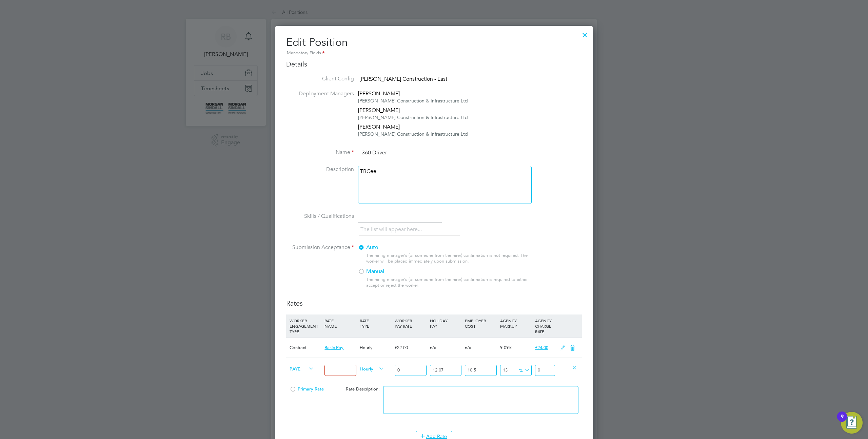 The image size is (868, 439). What do you see at coordinates (334, 348) in the screenshot?
I see `span: Basic Pay` at bounding box center [334, 348].